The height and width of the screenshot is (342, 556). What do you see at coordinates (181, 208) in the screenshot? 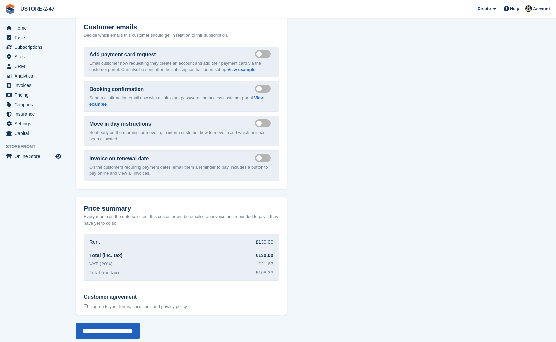
I see `h2: Price summary` at bounding box center [181, 208].